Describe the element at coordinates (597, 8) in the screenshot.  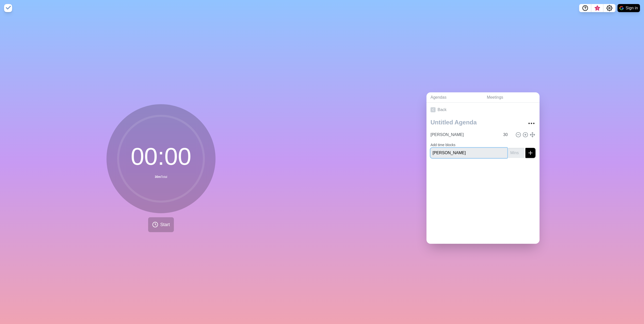
I see `button: What’s new` at that location.